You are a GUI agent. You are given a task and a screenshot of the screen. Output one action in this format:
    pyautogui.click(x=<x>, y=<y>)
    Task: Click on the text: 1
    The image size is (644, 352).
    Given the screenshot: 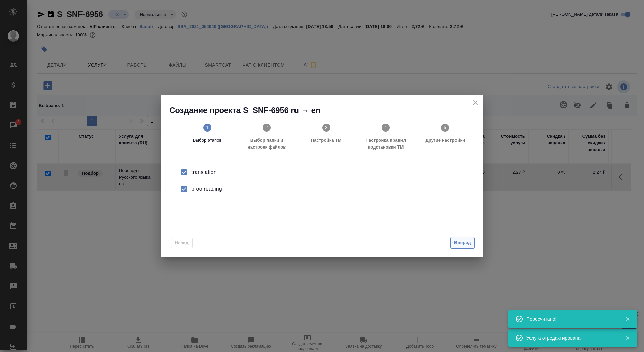 What is the action you would take?
    pyautogui.click(x=207, y=127)
    